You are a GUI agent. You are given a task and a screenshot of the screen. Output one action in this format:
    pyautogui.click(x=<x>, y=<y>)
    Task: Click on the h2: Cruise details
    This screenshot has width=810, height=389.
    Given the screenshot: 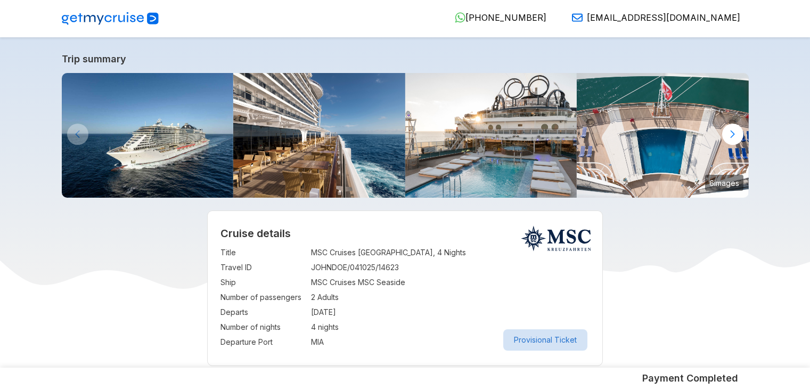 What is the action you would take?
    pyautogui.click(x=405, y=233)
    